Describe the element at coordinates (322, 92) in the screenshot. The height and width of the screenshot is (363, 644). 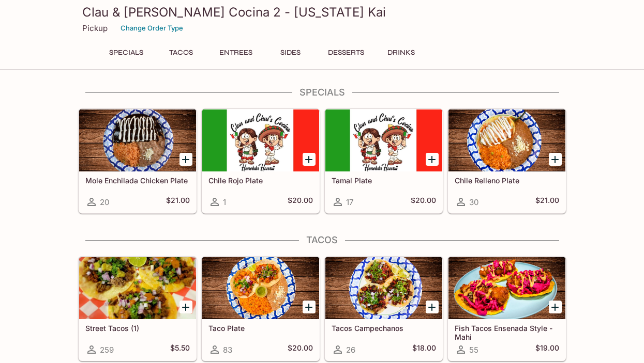
I see `h4: Specials` at that location.